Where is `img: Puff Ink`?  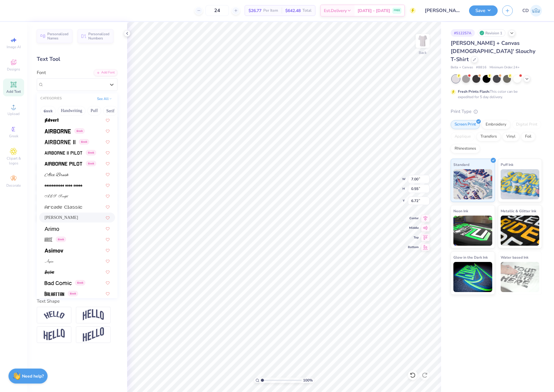
img: Puff Ink is located at coordinates (519, 185).